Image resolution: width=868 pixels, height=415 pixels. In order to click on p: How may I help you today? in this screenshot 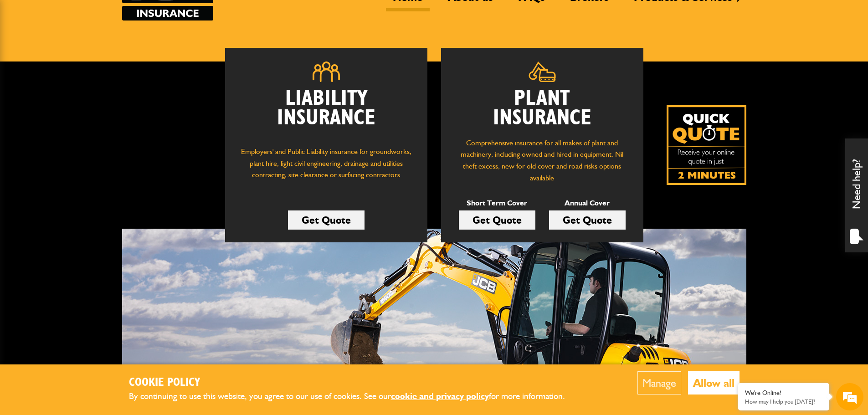, I will do `click(784, 401)`.